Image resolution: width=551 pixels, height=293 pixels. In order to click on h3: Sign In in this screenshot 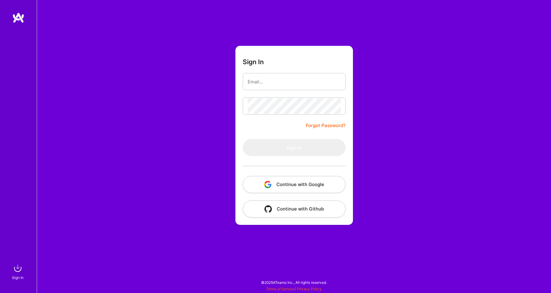, I will do `click(253, 62)`.